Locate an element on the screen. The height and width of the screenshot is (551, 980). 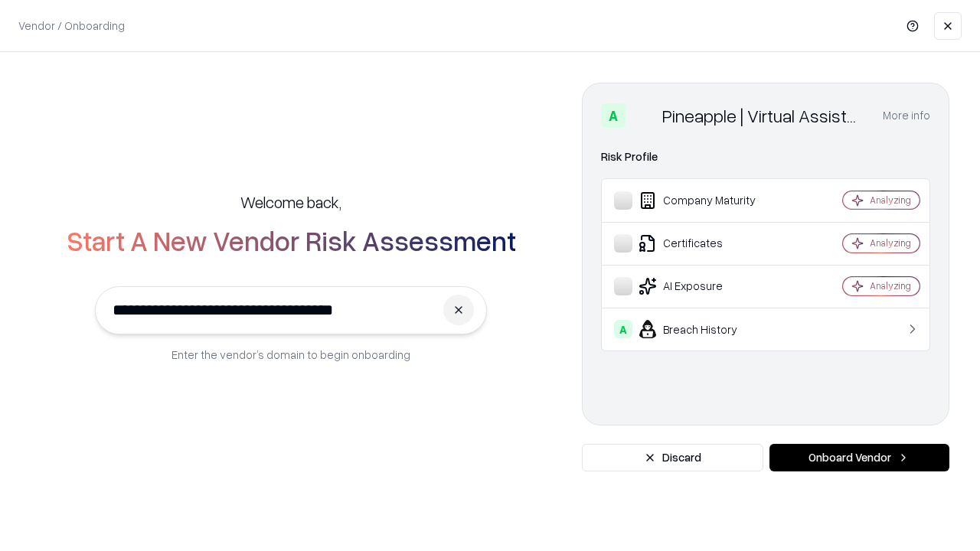
h2: Start A New Vendor Risk Assessment is located at coordinates (291, 241).